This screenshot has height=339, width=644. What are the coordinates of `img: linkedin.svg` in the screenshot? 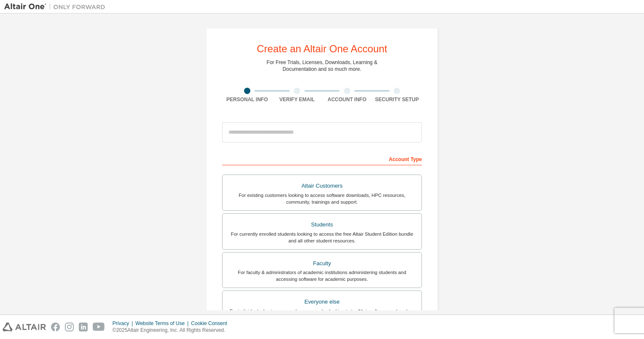 It's located at (83, 327).